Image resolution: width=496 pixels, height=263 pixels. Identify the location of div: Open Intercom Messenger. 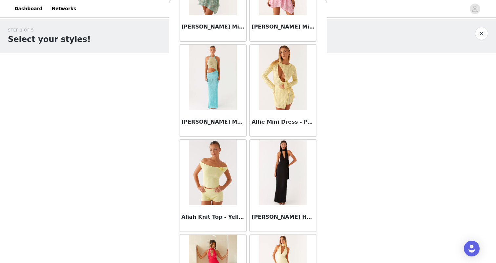
(472, 249).